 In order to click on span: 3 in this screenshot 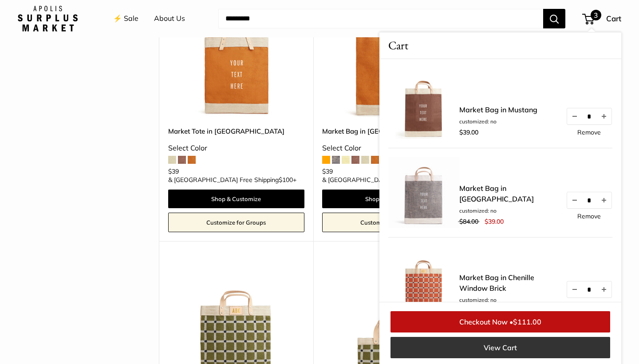, I will do `click(596, 15)`.